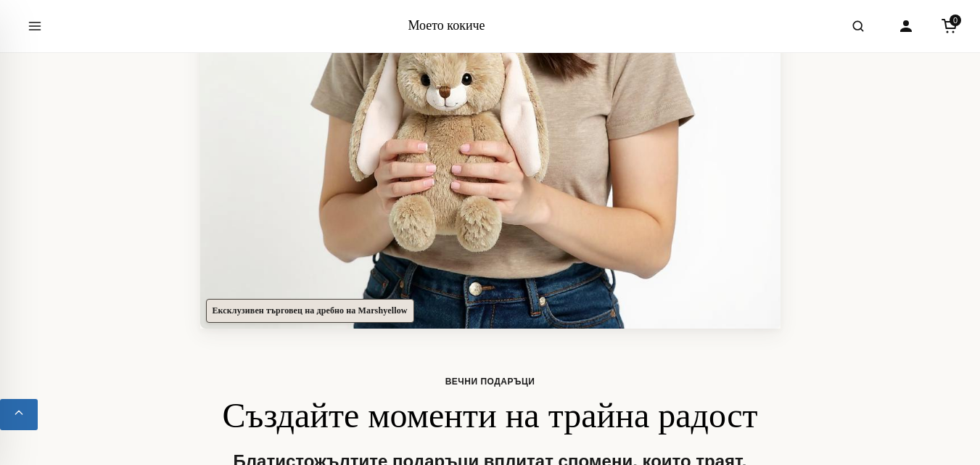  I want to click on font: Вечни подаръци, so click(490, 382).